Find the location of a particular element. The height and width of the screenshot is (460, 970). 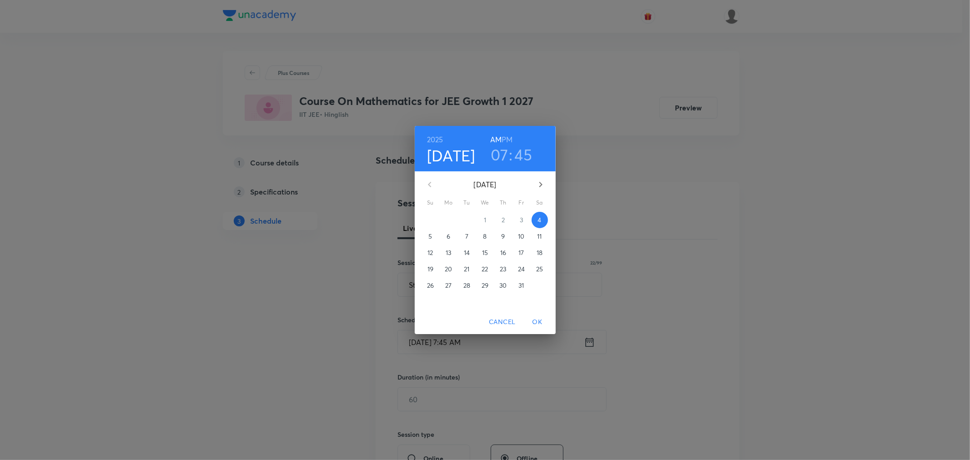

p: 18 is located at coordinates (540, 253).